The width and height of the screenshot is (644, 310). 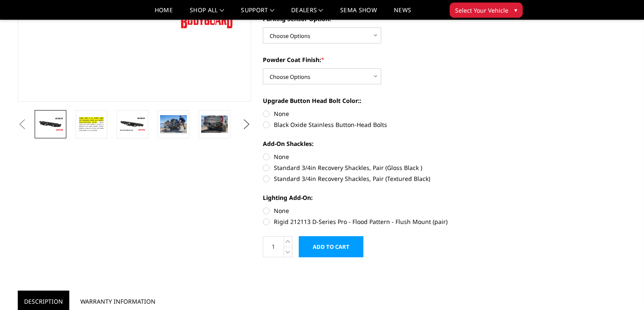 What do you see at coordinates (258, 13) in the screenshot?
I see `a: Support` at bounding box center [258, 13].